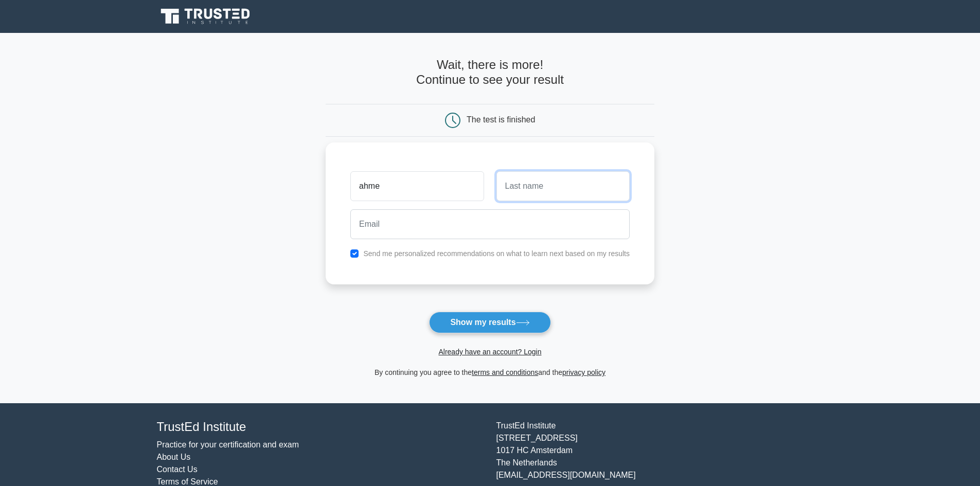 The width and height of the screenshot is (980, 486). I want to click on a: Terms of Service, so click(188, 481).